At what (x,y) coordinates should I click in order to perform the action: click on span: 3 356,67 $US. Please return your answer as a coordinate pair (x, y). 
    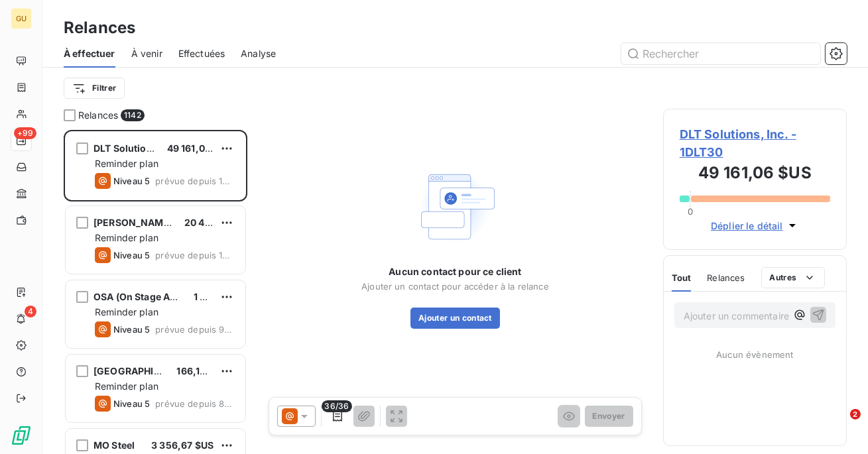
    Looking at the image, I should click on (183, 444).